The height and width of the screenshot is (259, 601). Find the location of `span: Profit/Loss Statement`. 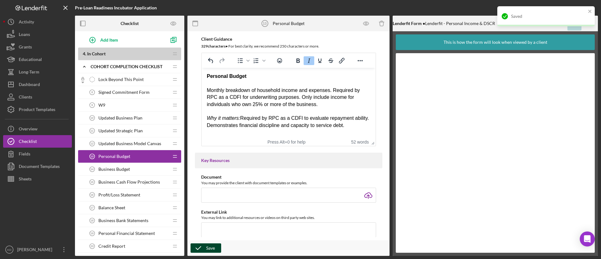

span: Profit/Loss Statement is located at coordinates (119, 195).